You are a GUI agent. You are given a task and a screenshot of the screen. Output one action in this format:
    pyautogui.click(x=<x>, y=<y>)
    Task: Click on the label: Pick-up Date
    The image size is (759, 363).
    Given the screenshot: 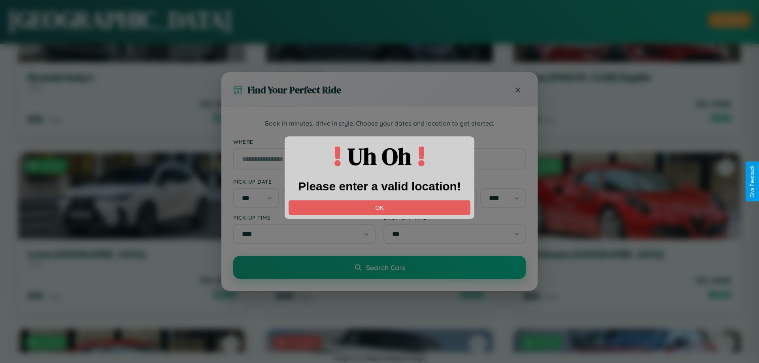 What is the action you would take?
    pyautogui.click(x=304, y=181)
    